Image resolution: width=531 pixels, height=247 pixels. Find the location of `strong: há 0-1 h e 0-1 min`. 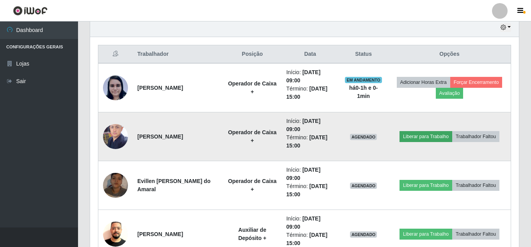

strong: há 0-1 h e 0-1 min is located at coordinates (363, 92).